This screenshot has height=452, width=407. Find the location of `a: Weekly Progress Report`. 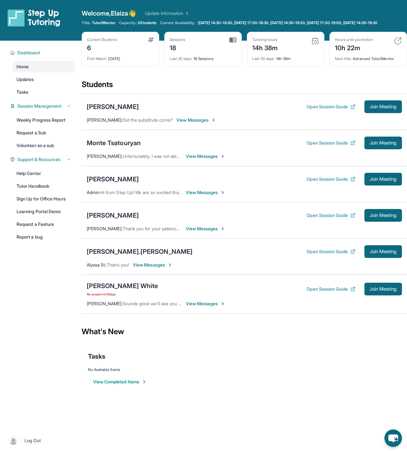

a: Weekly Progress Report is located at coordinates (44, 120).